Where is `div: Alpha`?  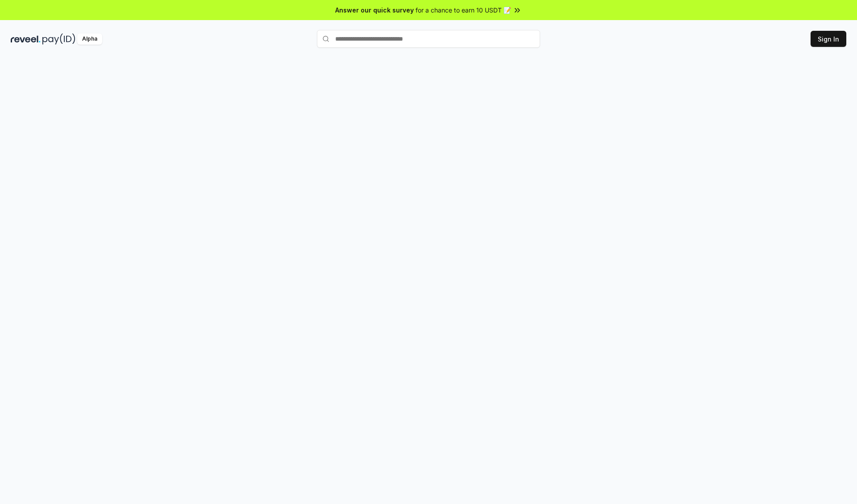 div: Alpha is located at coordinates (90, 39).